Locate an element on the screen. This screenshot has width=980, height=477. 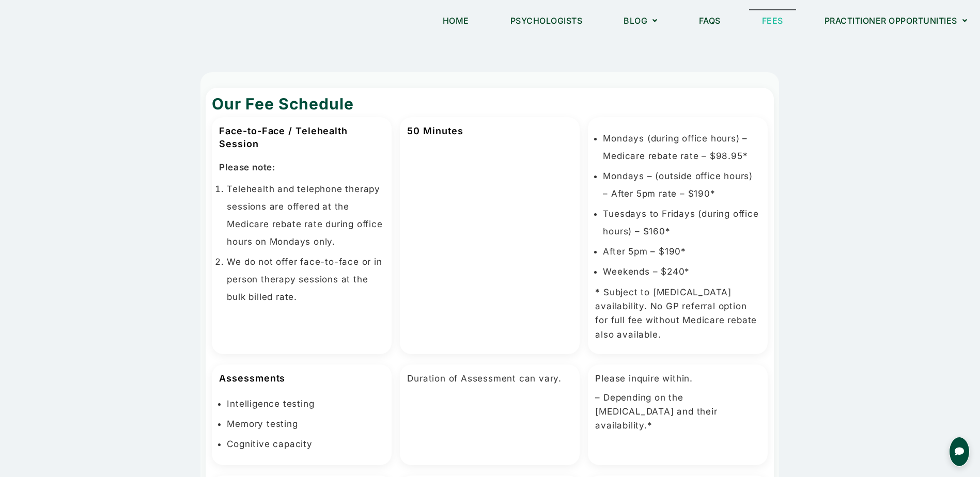
a: FAQs is located at coordinates (710, 21).